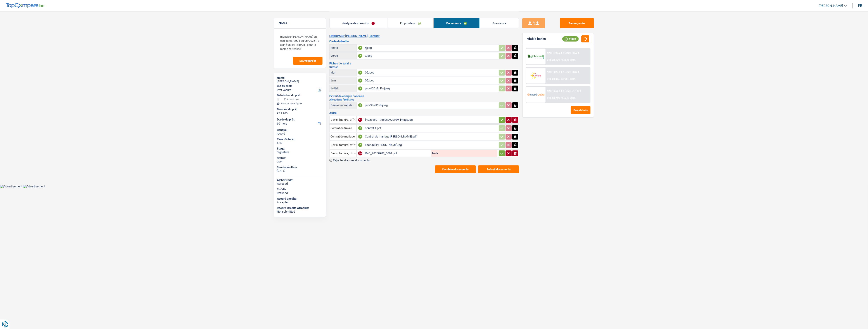  I want to click on div: open, so click(300, 162).